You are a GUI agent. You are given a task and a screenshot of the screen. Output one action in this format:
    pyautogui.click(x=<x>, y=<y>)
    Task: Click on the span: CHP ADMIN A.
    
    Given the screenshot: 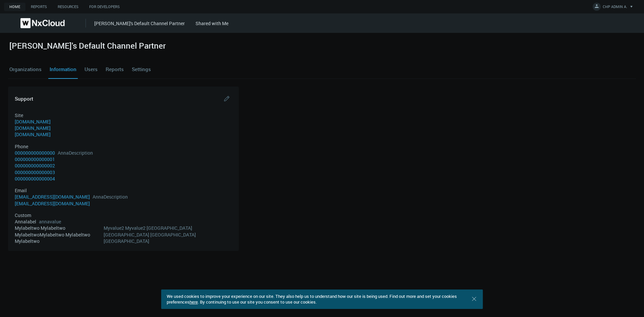 What is the action you would take?
    pyautogui.click(x=615, y=8)
    